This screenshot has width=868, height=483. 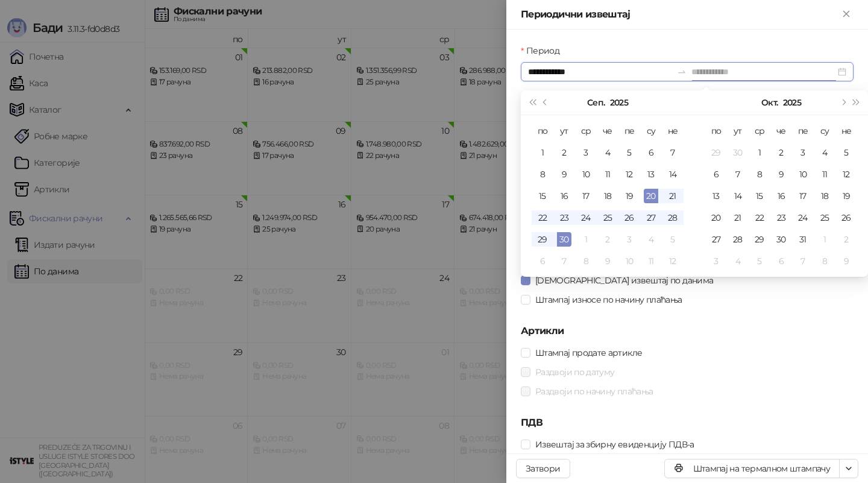 What do you see at coordinates (760, 261) in the screenshot?
I see `td: 2025-11-05` at bounding box center [760, 261].